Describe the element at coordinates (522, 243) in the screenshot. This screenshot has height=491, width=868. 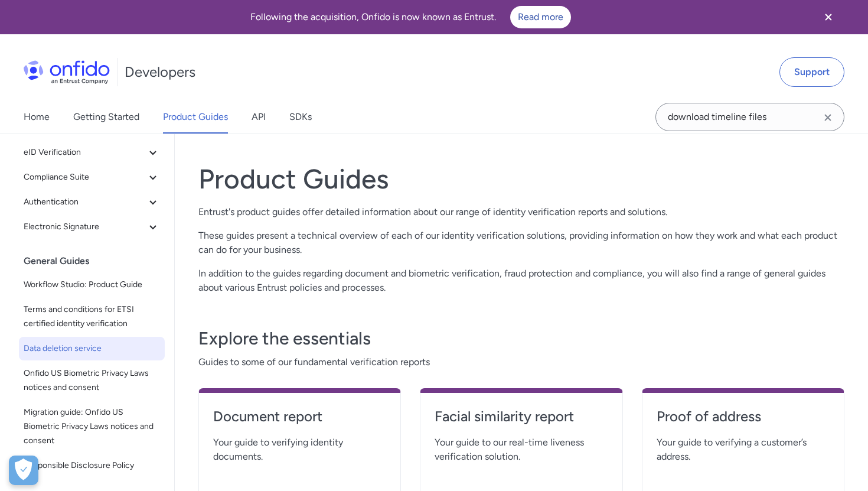
I see `p: These guides present a technical overview of each of our identity verification solutions, providi...` at that location.